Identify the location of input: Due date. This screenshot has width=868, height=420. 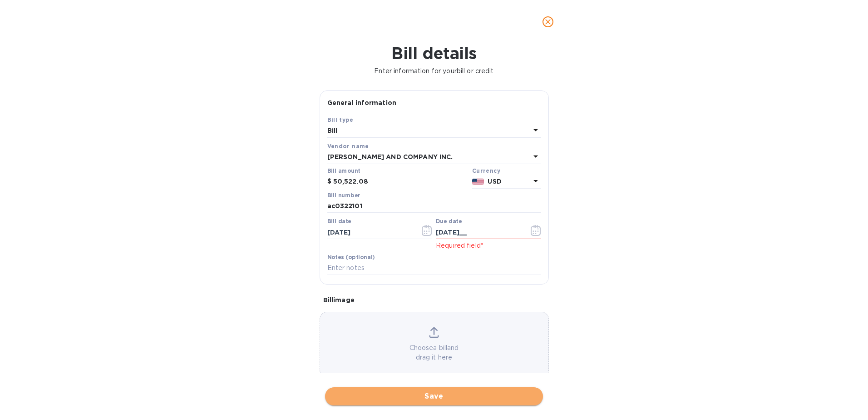
(479, 232).